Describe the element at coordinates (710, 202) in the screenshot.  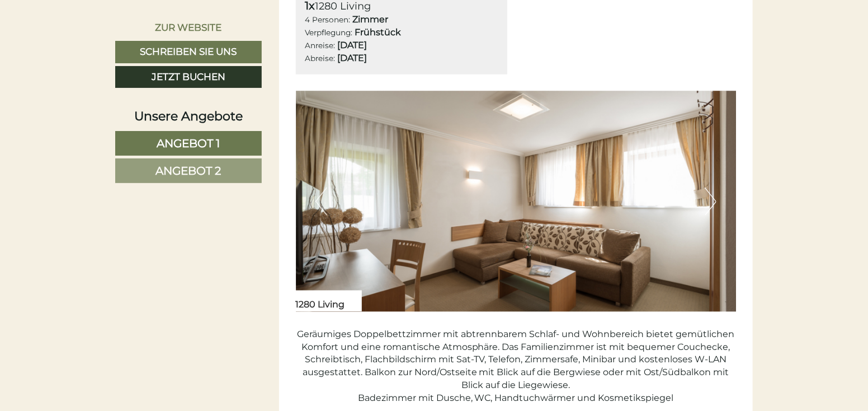
I see `button: Next` at that location.